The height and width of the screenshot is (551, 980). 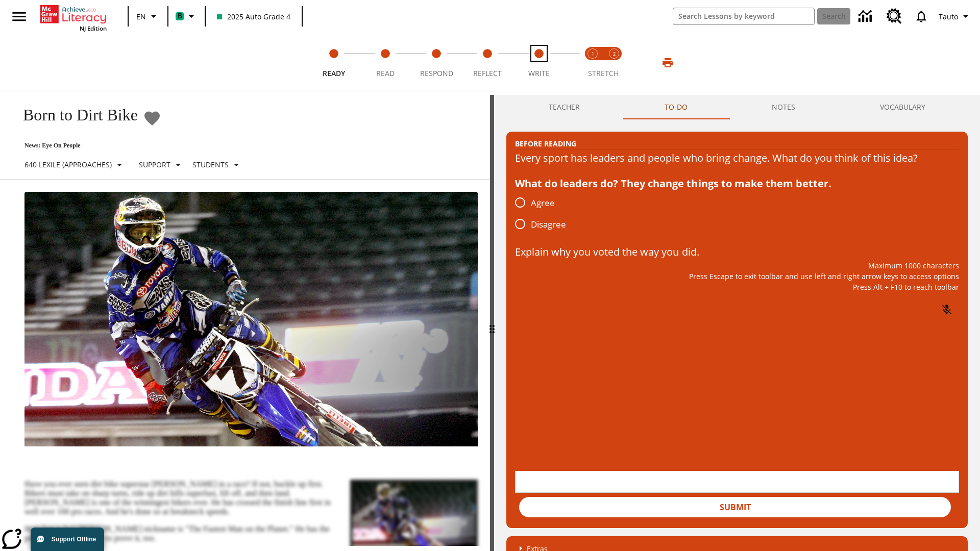 I want to click on span: Tauto, so click(x=949, y=17).